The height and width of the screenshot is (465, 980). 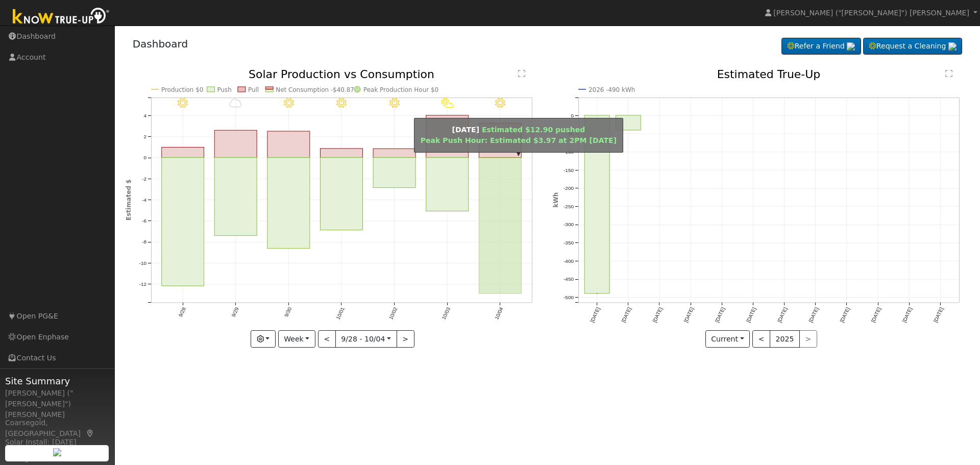 I want to click on i: 10/02 - MostlyClear, so click(x=395, y=103).